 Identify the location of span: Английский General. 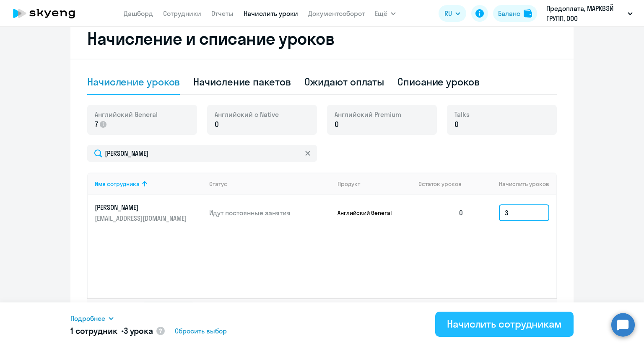
(126, 114).